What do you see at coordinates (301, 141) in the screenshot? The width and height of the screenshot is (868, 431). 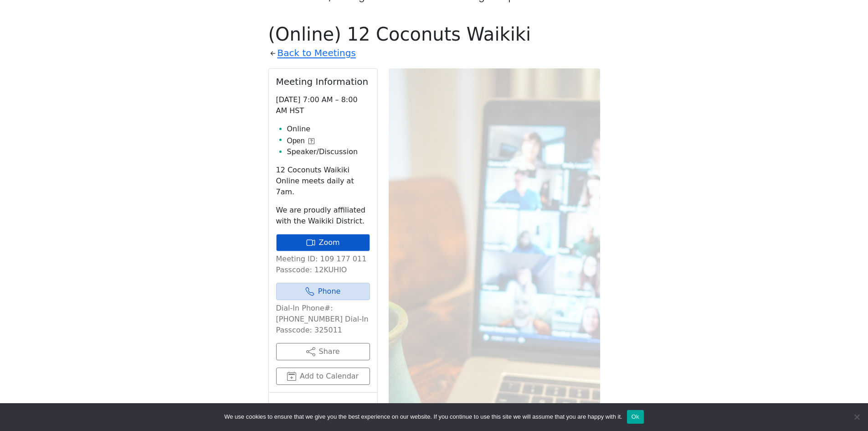 I see `button: Open` at bounding box center [301, 141].